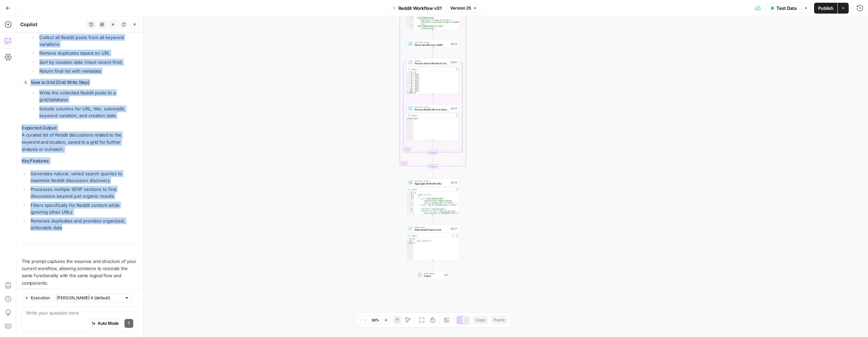 The image size is (868, 337). I want to click on div: Run Code · PythonProcess Reddit URL from VariationStep 25Outputnull, so click(433, 122).